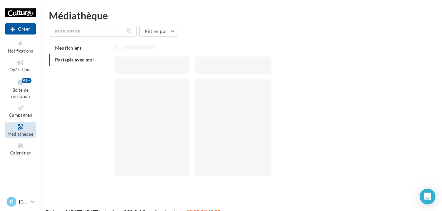 The width and height of the screenshot is (442, 211). I want to click on div: Médiathèque, so click(241, 15).